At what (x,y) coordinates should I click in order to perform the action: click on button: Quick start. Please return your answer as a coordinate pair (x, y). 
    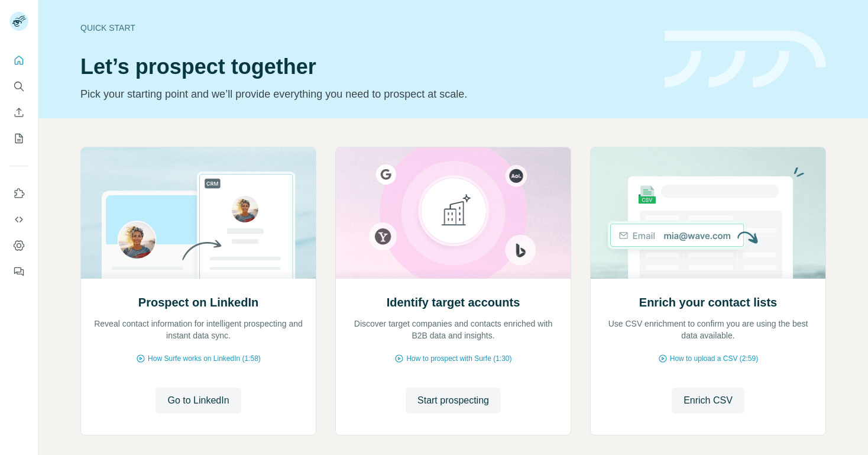
    Looking at the image, I should click on (19, 61).